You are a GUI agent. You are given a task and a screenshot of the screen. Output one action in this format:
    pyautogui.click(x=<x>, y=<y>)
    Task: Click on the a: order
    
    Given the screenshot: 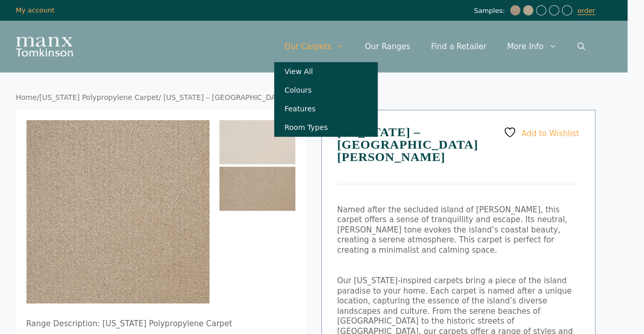 What is the action you would take?
    pyautogui.click(x=586, y=11)
    